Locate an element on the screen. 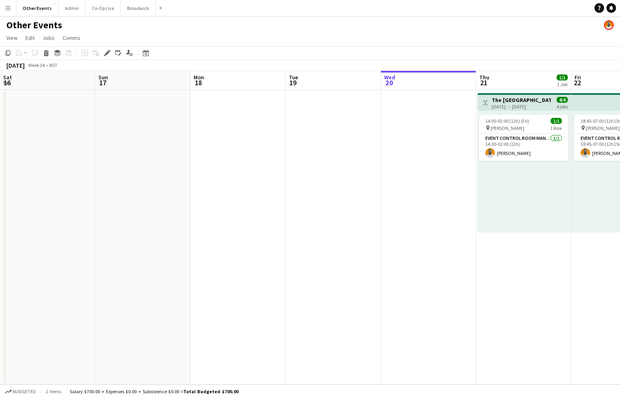  div: 1 Job is located at coordinates (562, 84).